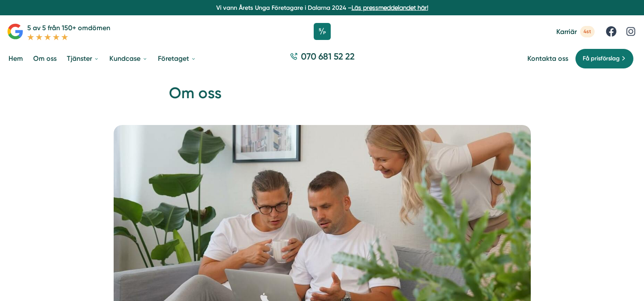  I want to click on span: Få prisförslag, so click(601, 58).